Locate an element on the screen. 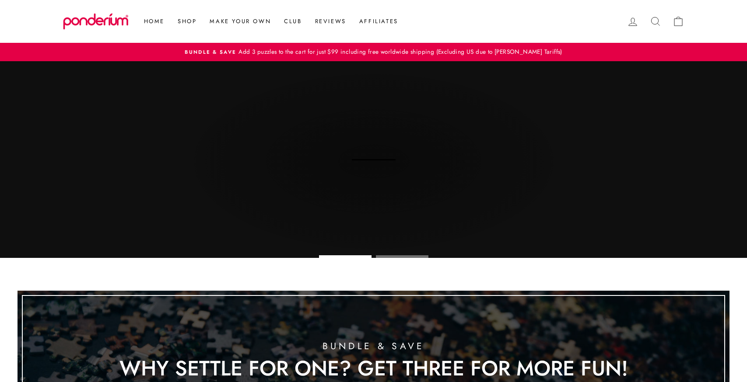 This screenshot has width=747, height=382. ul: Primary is located at coordinates (269, 21).